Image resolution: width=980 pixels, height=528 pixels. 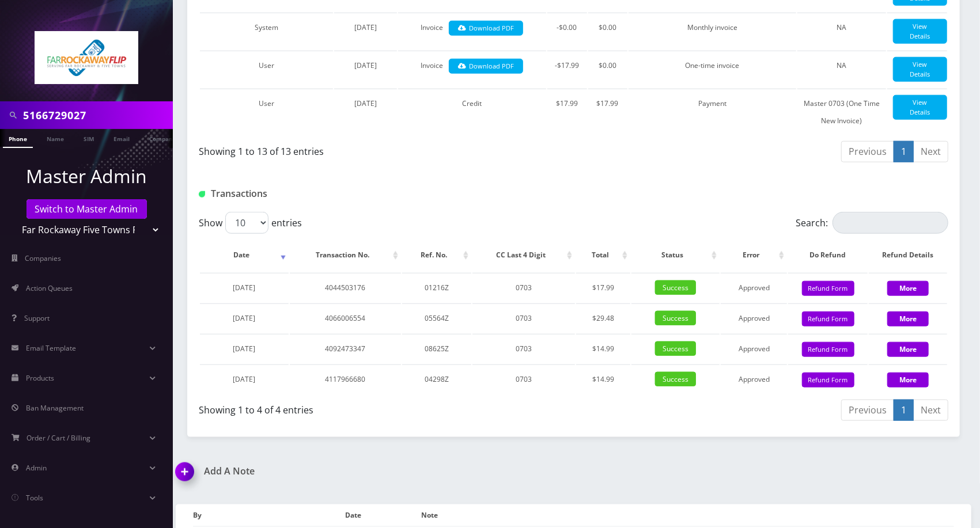 I want to click on td: 4044503176, so click(x=346, y=288).